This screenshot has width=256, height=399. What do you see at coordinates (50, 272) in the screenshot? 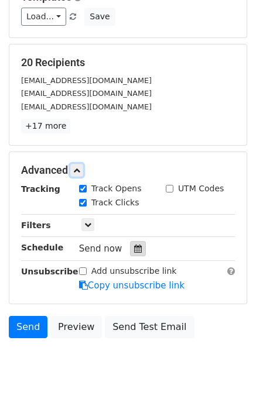
I see `strong: Unsubscribe` at bounding box center [50, 272].